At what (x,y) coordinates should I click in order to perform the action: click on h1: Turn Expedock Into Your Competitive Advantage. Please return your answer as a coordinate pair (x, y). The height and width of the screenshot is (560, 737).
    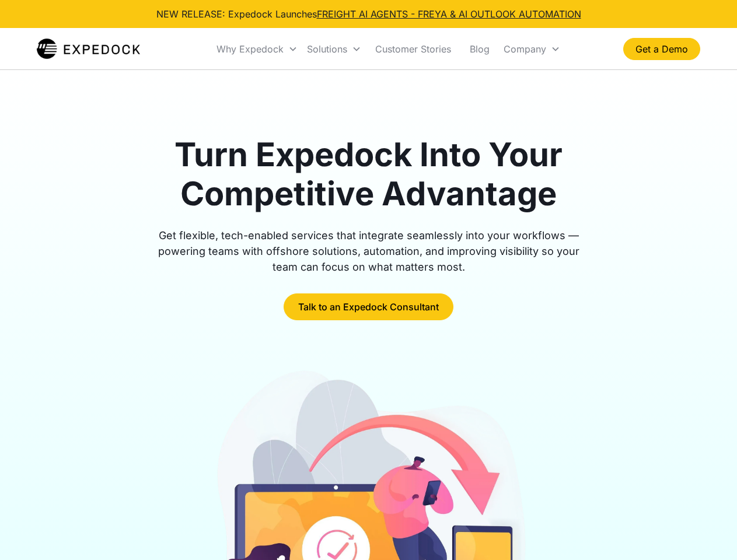
    Looking at the image, I should click on (369, 174).